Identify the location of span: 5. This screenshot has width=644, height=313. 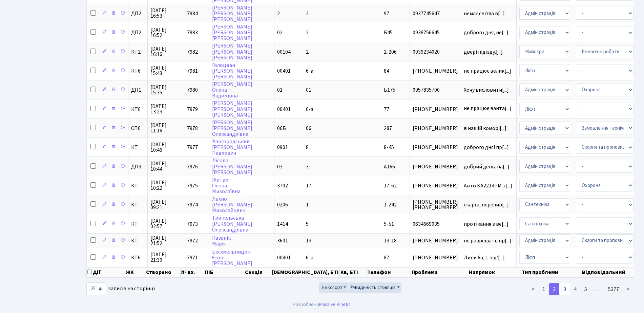
(307, 224).